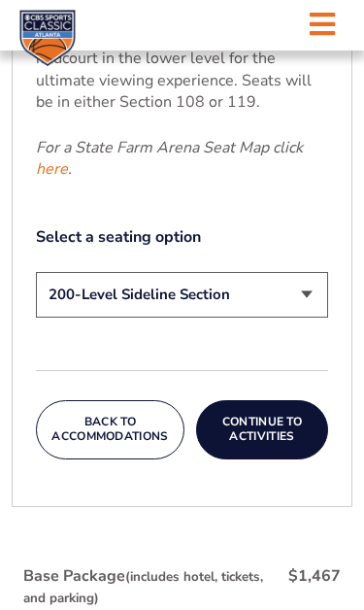 Image resolution: width=364 pixels, height=610 pixels. Describe the element at coordinates (182, 237) in the screenshot. I see `label: Select a seating option` at that location.